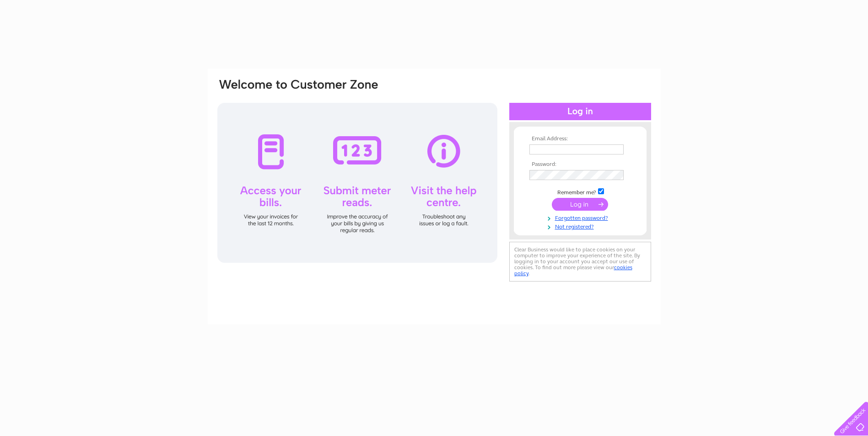  What do you see at coordinates (580, 139) in the screenshot?
I see `th: Email Address:` at bounding box center [580, 139].